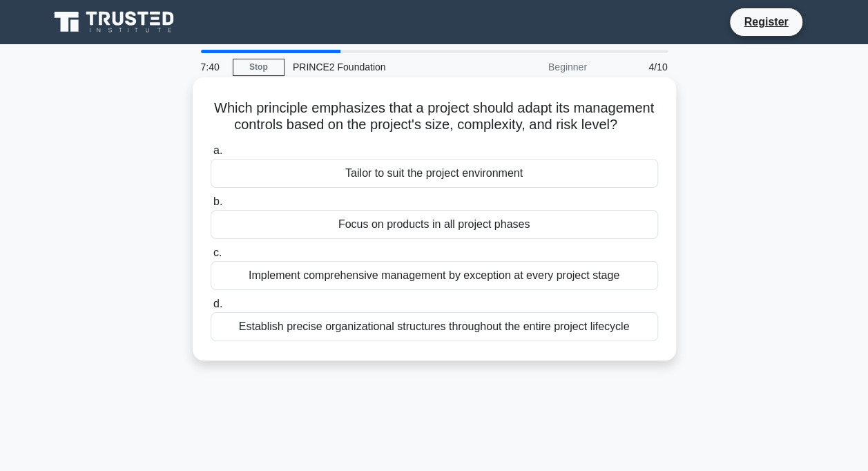 This screenshot has height=471, width=868. Describe the element at coordinates (635, 67) in the screenshot. I see `div: 4/10` at that location.